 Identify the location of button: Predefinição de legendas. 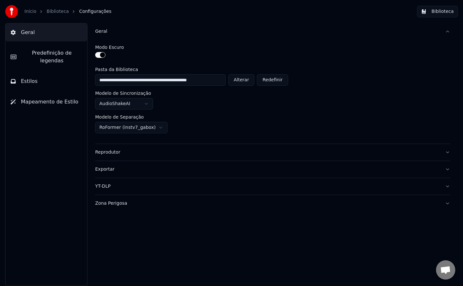
(46, 57).